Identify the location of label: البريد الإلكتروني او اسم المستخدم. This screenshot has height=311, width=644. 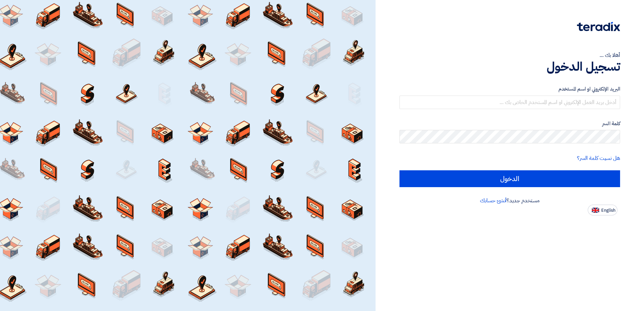
(510, 89).